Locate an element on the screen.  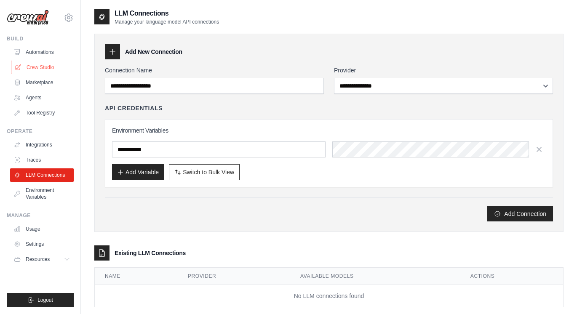
a: LLM Connections is located at coordinates (42, 175).